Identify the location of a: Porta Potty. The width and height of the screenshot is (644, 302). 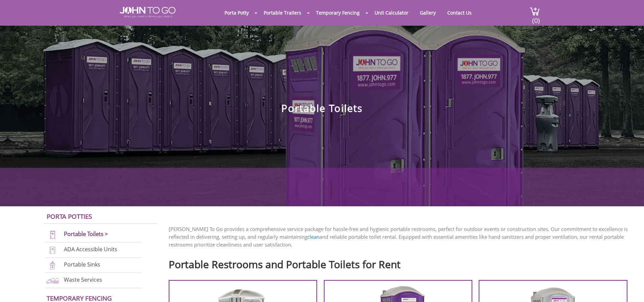
(236, 13).